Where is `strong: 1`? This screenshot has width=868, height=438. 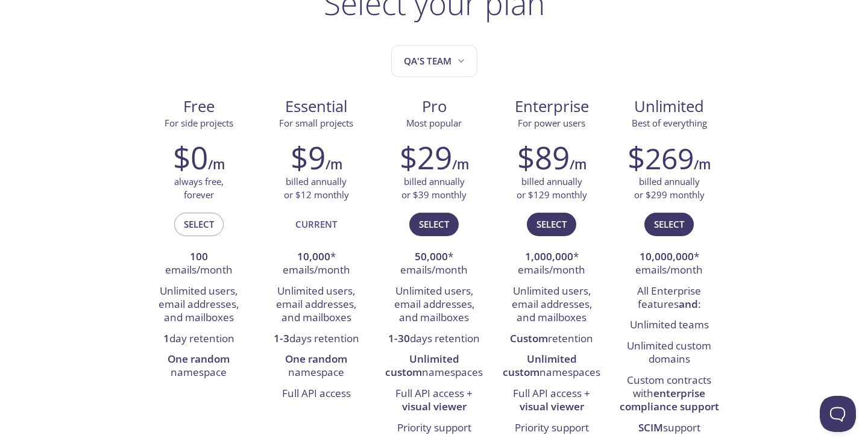 strong: 1 is located at coordinates (166, 337).